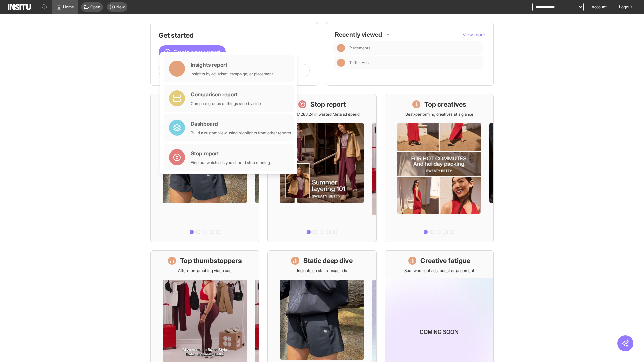  Describe the element at coordinates (438, 114) in the screenshot. I see `p: Best-performing creatives at a glance` at that location.